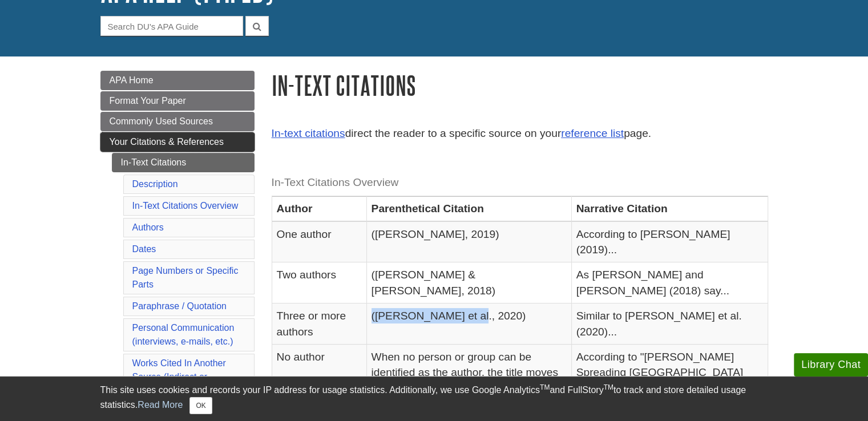  I want to click on a: Page Numbers or Specific Parts, so click(186, 277).